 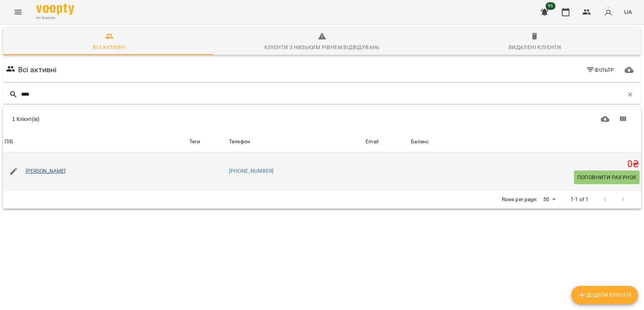 I want to click on span: Телефон, so click(x=296, y=142).